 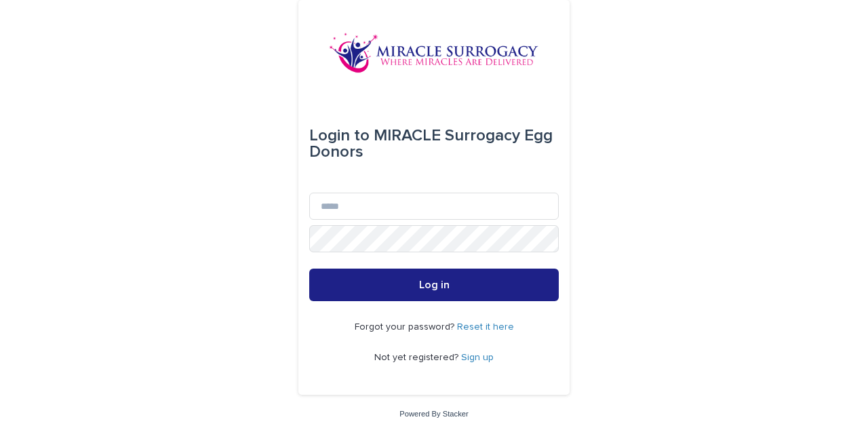 I want to click on img: OiFFDOGZQuirLhrlO1ag, so click(x=434, y=53).